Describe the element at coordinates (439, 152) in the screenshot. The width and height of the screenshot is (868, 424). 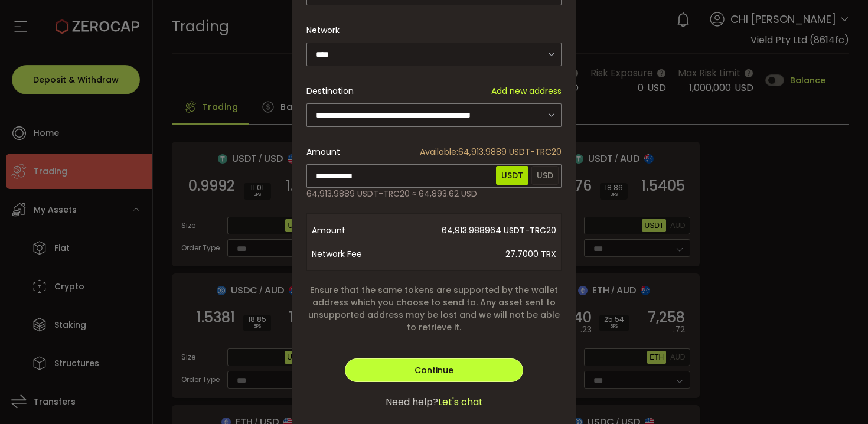
I see `span: Available:` at that location.